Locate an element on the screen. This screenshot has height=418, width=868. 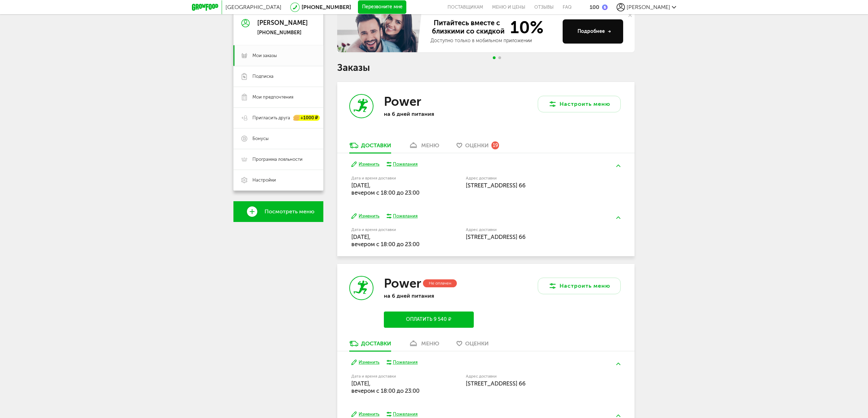
span: Программа лояльности is located at coordinates (277, 160).